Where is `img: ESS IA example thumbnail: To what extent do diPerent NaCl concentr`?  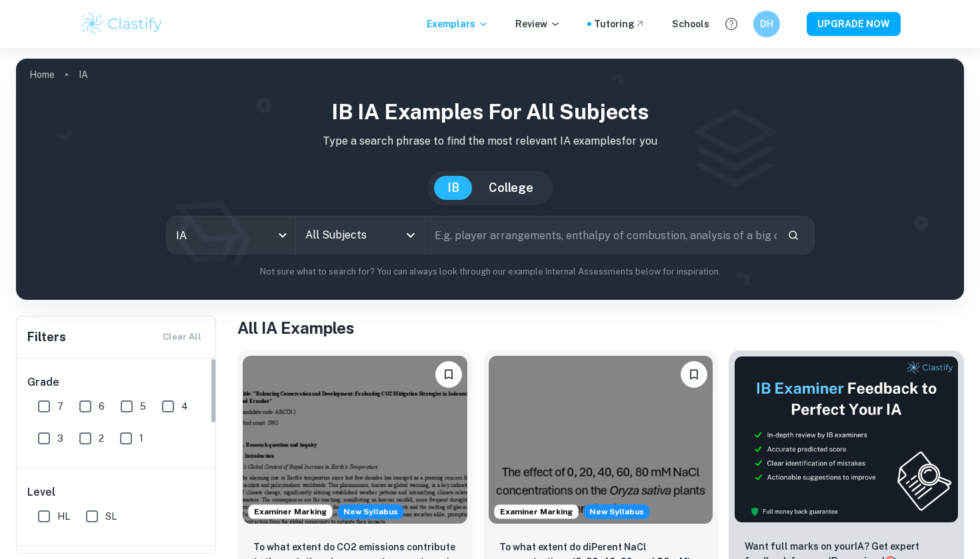 img: ESS IA example thumbnail: To what extent do diPerent NaCl concentr is located at coordinates (600, 440).